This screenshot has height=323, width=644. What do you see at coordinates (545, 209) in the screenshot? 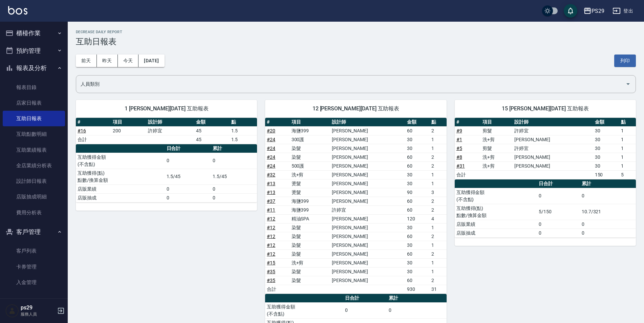
I see `table: a dense table` at bounding box center [545, 209].